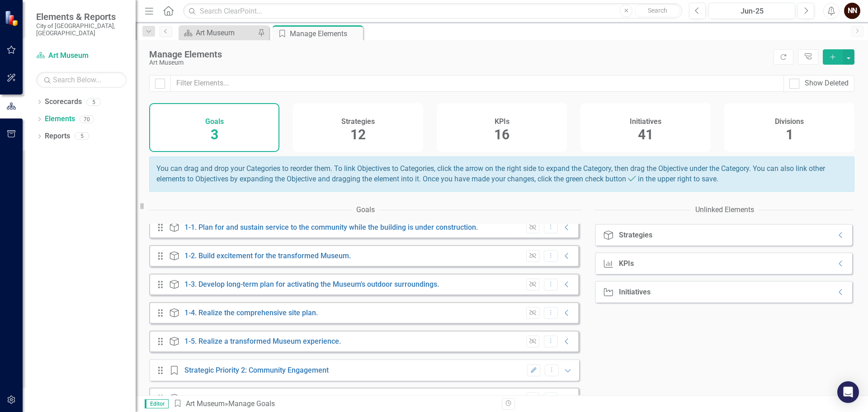 This screenshot has width=868, height=412. What do you see at coordinates (790, 135) in the screenshot?
I see `span: 1` at bounding box center [790, 135].